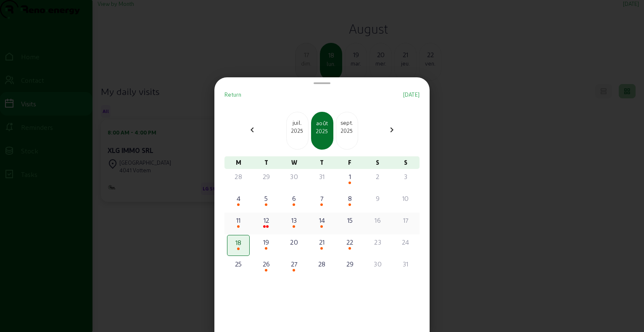 The width and height of the screenshot is (644, 332). Describe the element at coordinates (294, 242) in the screenshot. I see `div: 20` at that location.